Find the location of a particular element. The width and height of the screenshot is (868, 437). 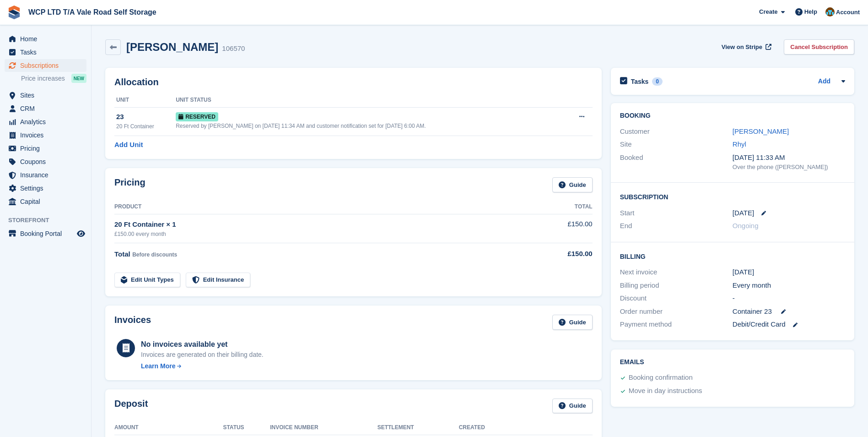

h2: Emails is located at coordinates (733, 363).